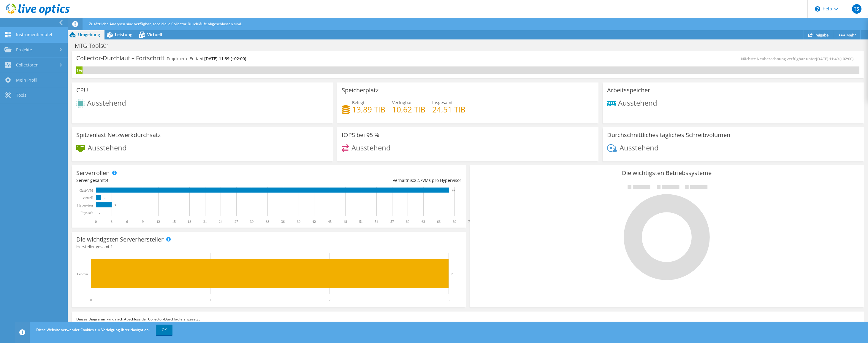  I want to click on span: Diese Website verwendet Cookies zur Verfolgung Ihrer Navigation., so click(93, 330).